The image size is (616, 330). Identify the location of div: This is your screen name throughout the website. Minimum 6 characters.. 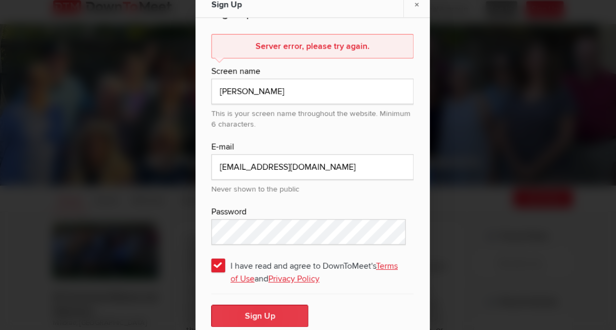
(308, 120).